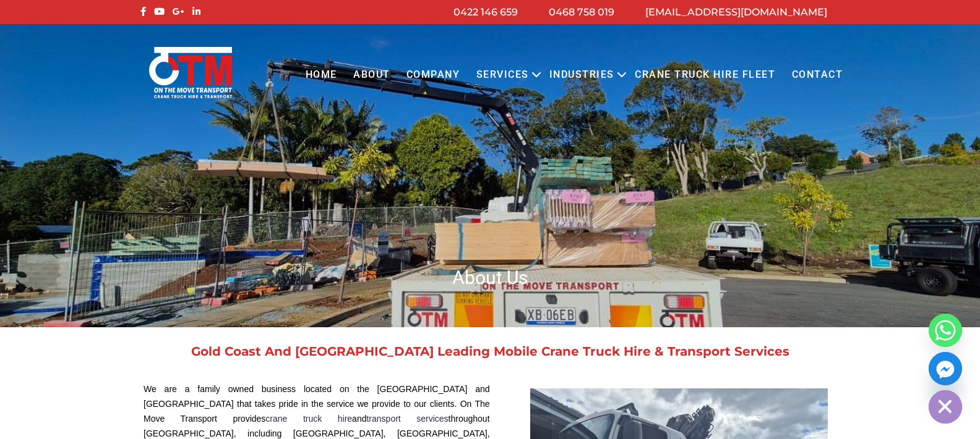 This screenshot has width=980, height=439. What do you see at coordinates (371, 75) in the screenshot?
I see `a: About` at bounding box center [371, 75].